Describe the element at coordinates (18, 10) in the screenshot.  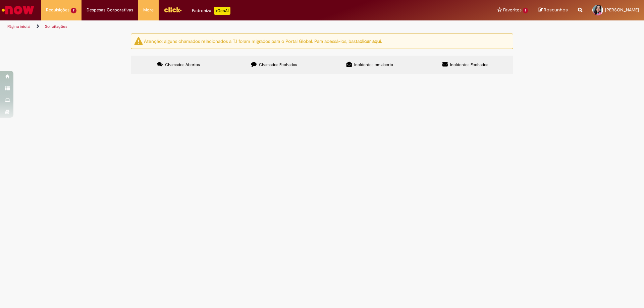
I see `img: ServiceNow` at that location.